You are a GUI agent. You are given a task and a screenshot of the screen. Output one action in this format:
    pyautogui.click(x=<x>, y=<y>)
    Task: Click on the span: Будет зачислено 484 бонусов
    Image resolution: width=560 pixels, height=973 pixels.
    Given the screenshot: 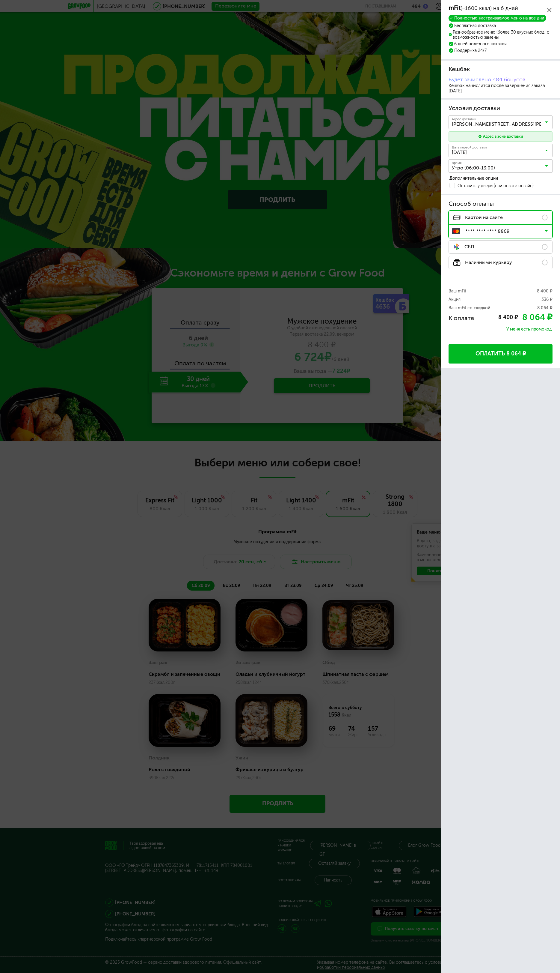 What is the action you would take?
    pyautogui.click(x=487, y=79)
    